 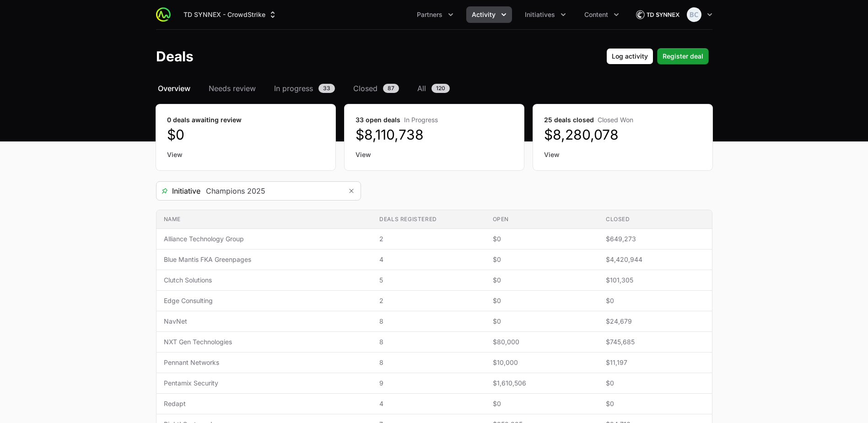 I want to click on dt: 33 open deals, so click(x=434, y=120).